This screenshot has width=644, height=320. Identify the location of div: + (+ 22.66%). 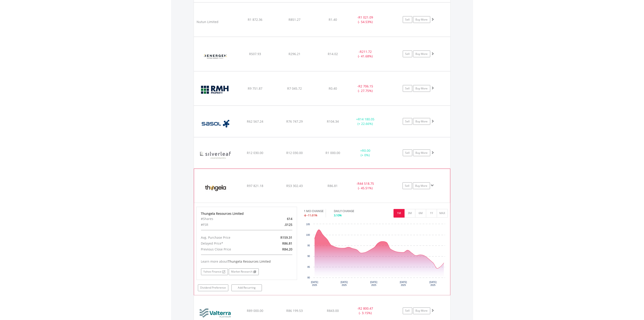
(365, 122).